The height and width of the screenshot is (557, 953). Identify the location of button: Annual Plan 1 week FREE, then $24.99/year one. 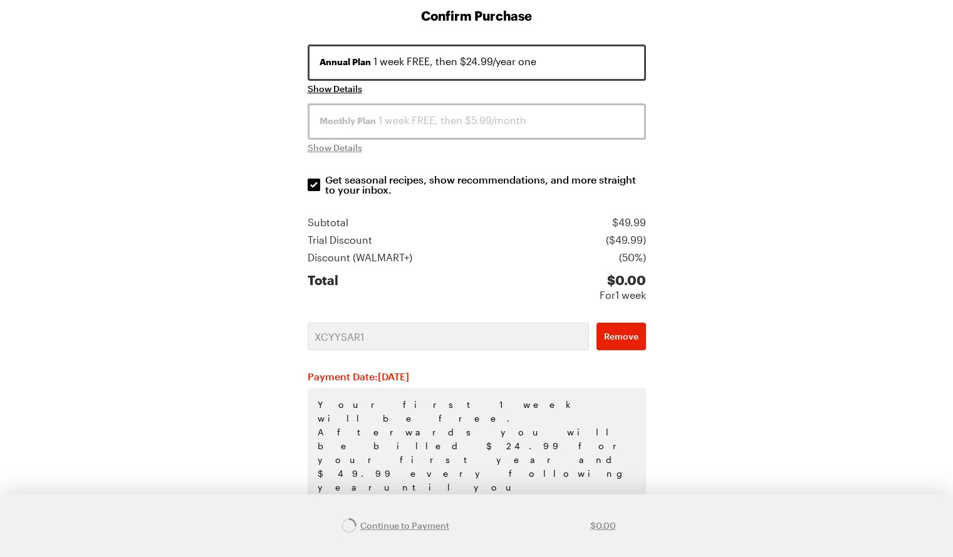
(477, 63).